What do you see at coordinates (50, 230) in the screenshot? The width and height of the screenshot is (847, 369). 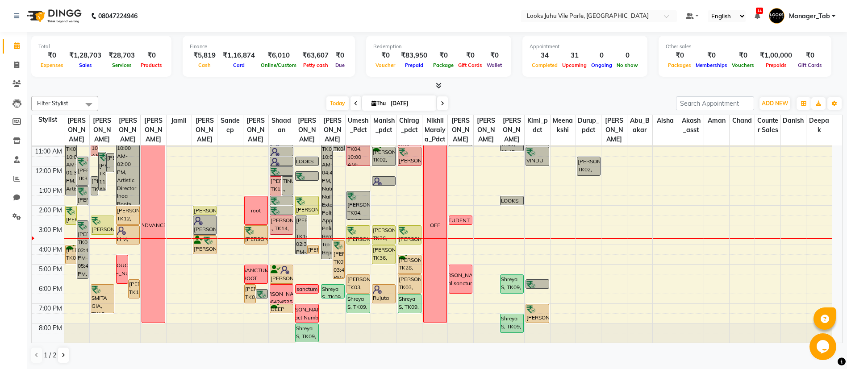 I see `div: 3:00 PM` at bounding box center [50, 230].